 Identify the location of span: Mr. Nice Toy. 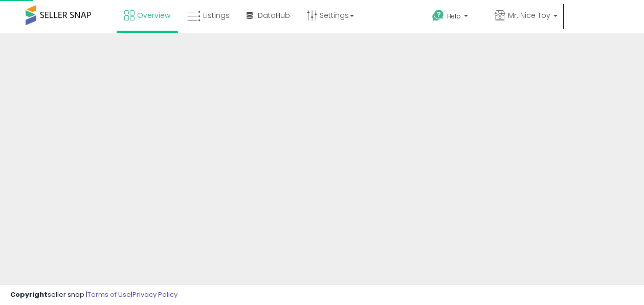
(529, 15).